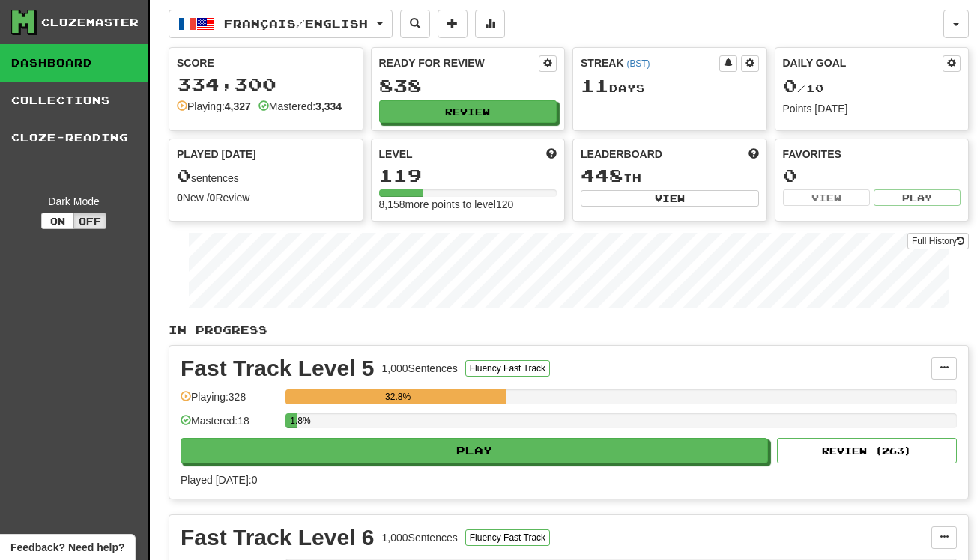 The height and width of the screenshot is (560, 980). Describe the element at coordinates (468, 111) in the screenshot. I see `button: Review` at that location.